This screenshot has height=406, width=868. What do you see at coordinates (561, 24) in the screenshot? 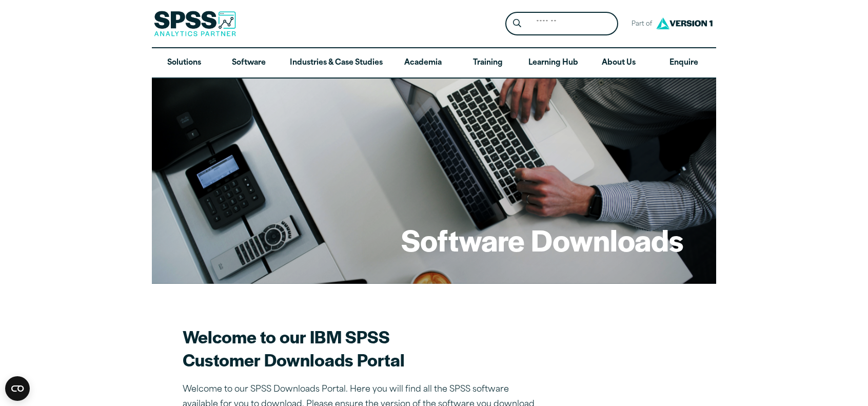
I see `form: Site Header Search Form` at bounding box center [561, 24].